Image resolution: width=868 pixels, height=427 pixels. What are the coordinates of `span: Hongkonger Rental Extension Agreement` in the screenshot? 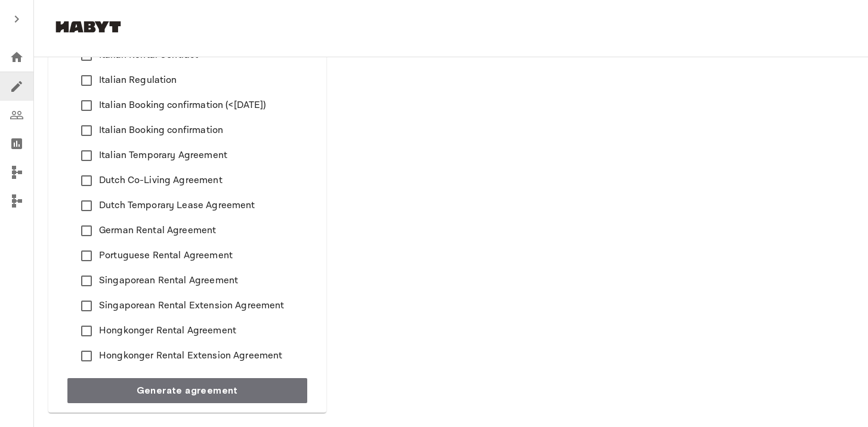 It's located at (191, 356).